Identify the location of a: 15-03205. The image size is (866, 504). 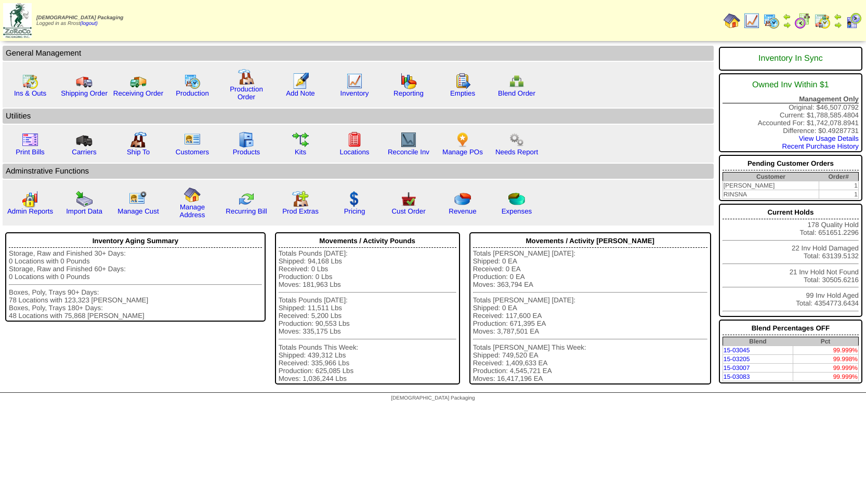
(737, 359).